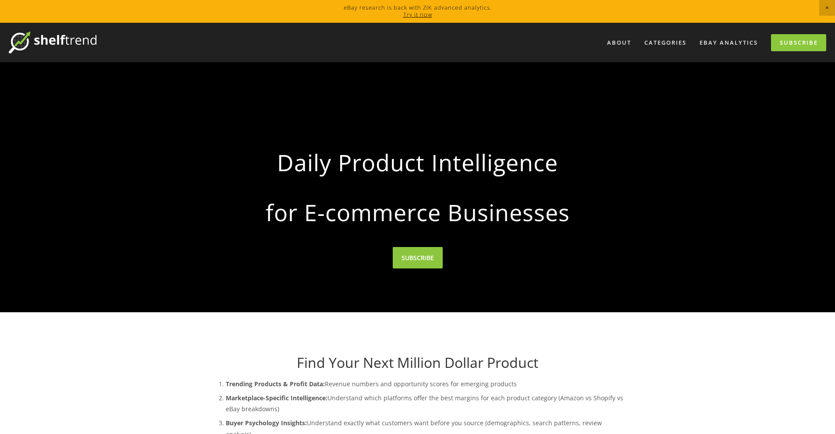  I want to click on strong: for E-commerce Businesses, so click(418, 213).